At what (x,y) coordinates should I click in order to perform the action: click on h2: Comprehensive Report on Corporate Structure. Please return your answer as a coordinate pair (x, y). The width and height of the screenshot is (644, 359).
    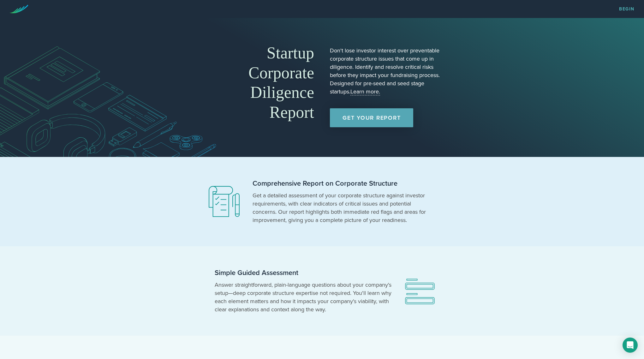
    Looking at the image, I should click on (341, 183).